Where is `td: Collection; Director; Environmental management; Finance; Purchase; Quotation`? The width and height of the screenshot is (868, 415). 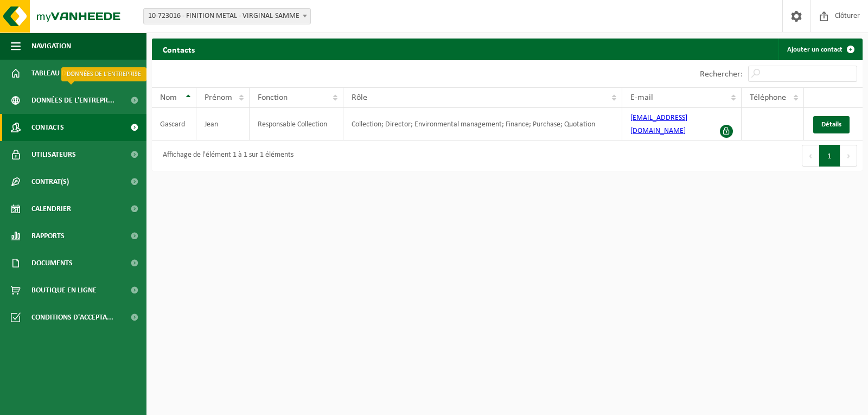 td: Collection; Director; Environmental management; Finance; Purchase; Quotation is located at coordinates (483, 125).